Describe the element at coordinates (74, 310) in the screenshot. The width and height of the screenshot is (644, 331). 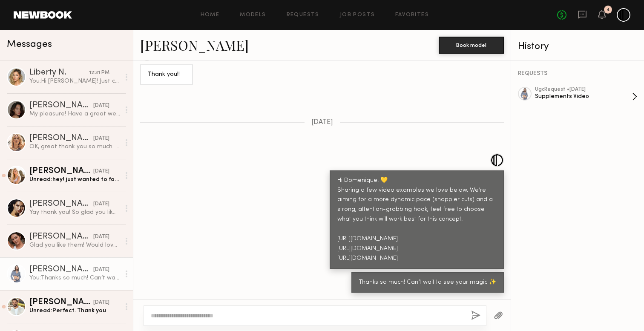
I see `div: Unread: Perfect. Thank you` at that location.